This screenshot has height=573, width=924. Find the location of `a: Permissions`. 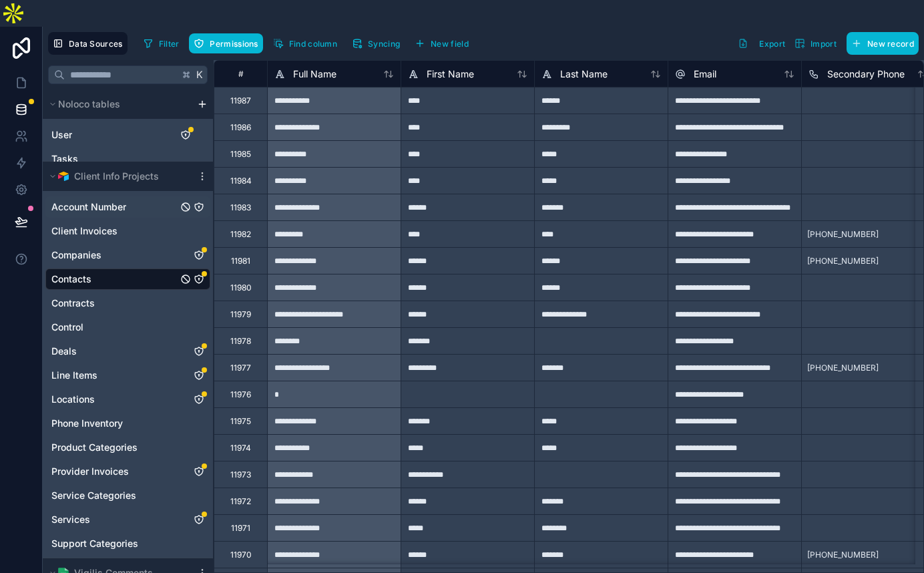

a: Permissions is located at coordinates (228, 43).